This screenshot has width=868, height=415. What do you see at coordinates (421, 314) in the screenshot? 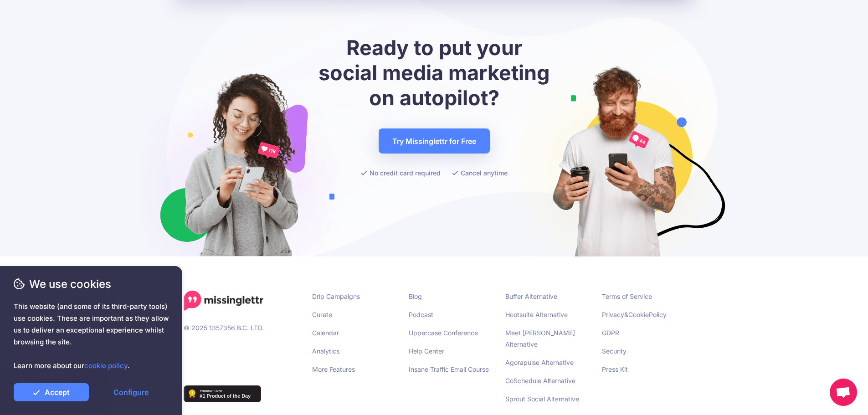
I see `a: Podcast` at bounding box center [421, 314].